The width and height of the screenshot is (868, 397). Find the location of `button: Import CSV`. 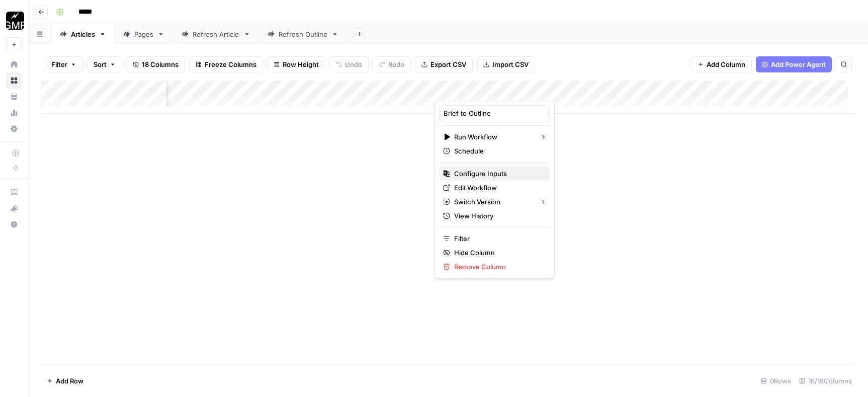

button: Import CSV is located at coordinates (506, 64).